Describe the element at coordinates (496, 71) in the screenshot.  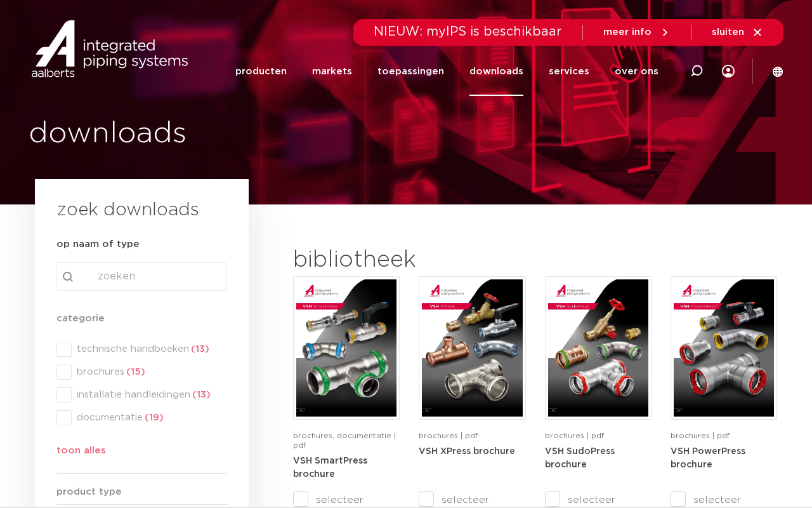
I see `a: downloads` at that location.